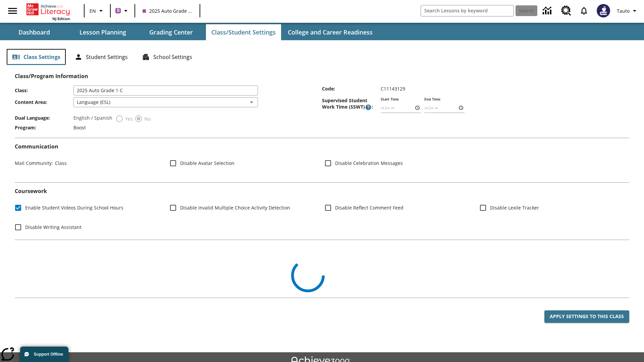  Describe the element at coordinates (322, 160) in the screenshot. I see `div: Communication` at that location.